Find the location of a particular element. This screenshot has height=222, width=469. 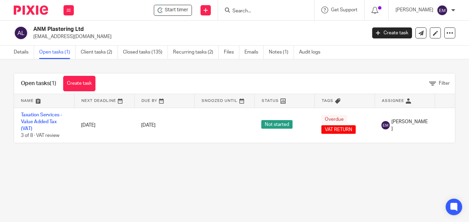

a: Open tasks (1) is located at coordinates (57, 52).